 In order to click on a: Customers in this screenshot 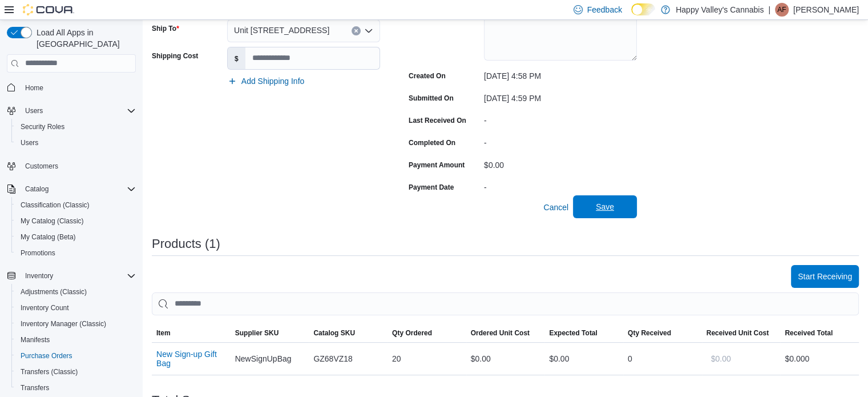, I will do `click(41, 167)`.